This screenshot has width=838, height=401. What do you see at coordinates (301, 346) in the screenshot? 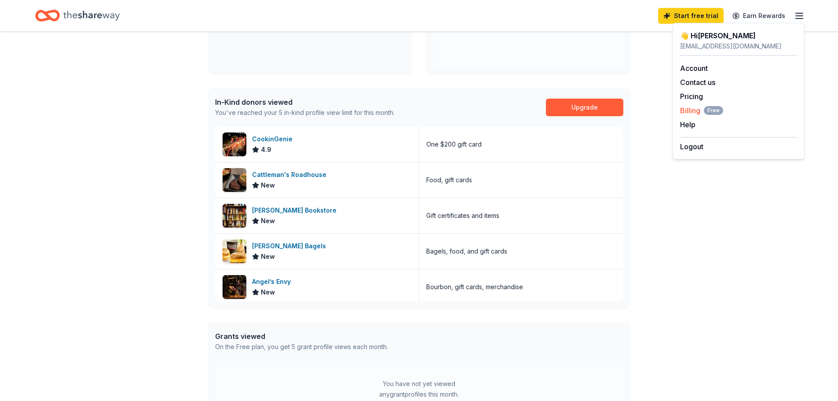
I see `div: On the Free plan, you get 5 grant profile views each month.` at bounding box center [301, 346].